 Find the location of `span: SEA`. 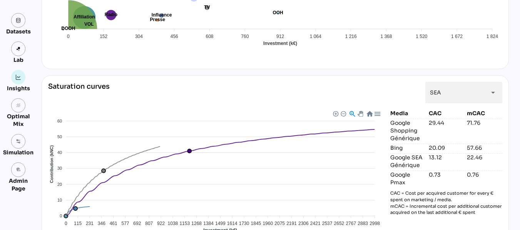

span: SEA is located at coordinates (435, 93).